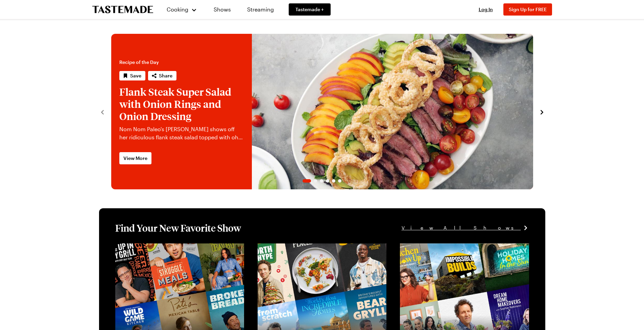 This screenshot has width=644, height=330. Describe the element at coordinates (162, 76) in the screenshot. I see `button: Share` at that location.